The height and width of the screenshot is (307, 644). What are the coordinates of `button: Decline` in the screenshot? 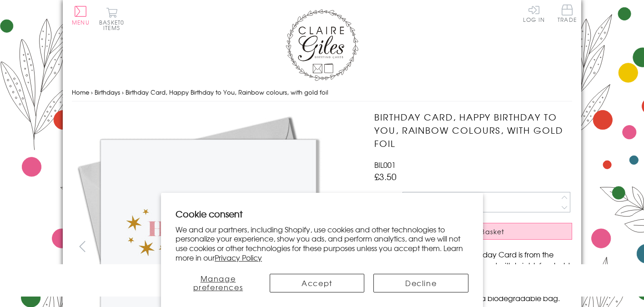 It's located at (421, 283).